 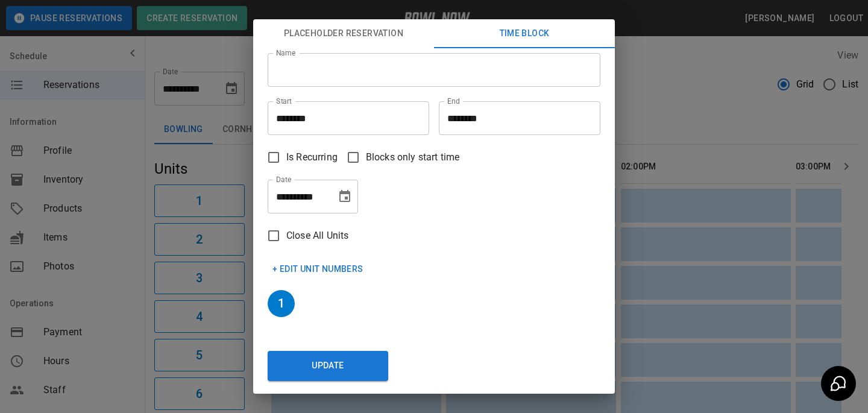 I want to click on span: Blocks only start time, so click(x=413, y=157).